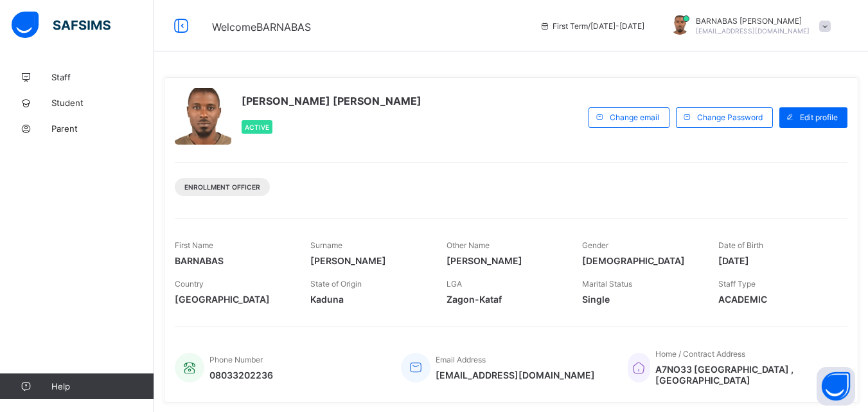 The width and height of the screenshot is (868, 412). What do you see at coordinates (592, 25) in the screenshot?
I see `span: session/term information` at bounding box center [592, 25].